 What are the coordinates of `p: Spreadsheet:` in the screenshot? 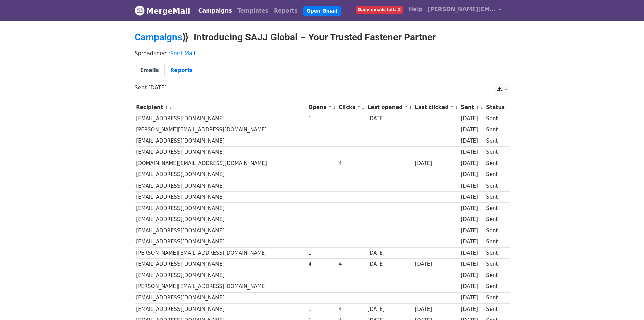 It's located at (322, 53).